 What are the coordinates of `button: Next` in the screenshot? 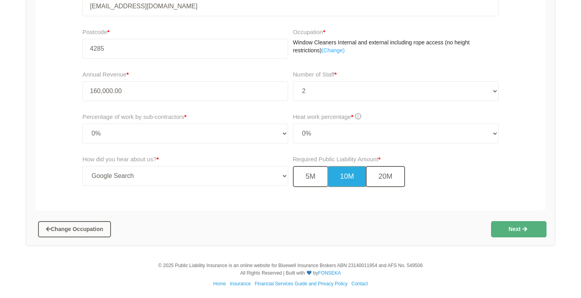 It's located at (519, 229).